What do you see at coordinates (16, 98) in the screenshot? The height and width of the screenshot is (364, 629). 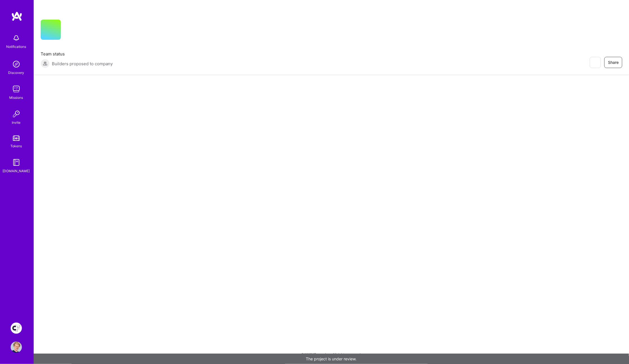 I see `div: Missions` at bounding box center [16, 98].